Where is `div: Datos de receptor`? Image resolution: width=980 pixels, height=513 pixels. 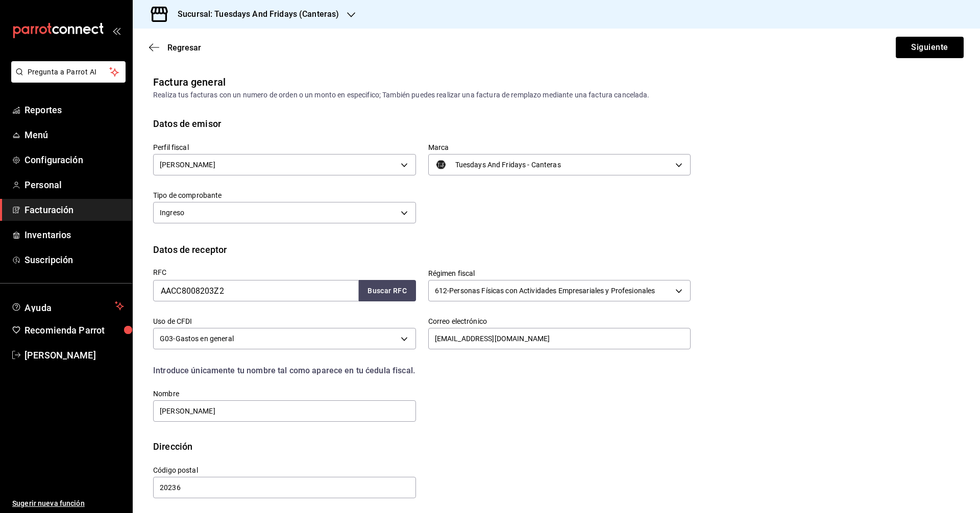
div: Datos de receptor is located at coordinates (190, 249).